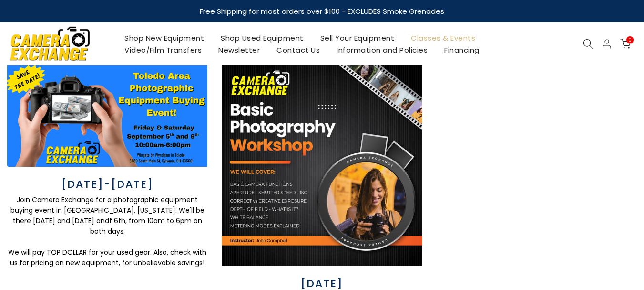 The image size is (644, 290). What do you see at coordinates (630, 40) in the screenshot?
I see `span: 0` at bounding box center [630, 40].